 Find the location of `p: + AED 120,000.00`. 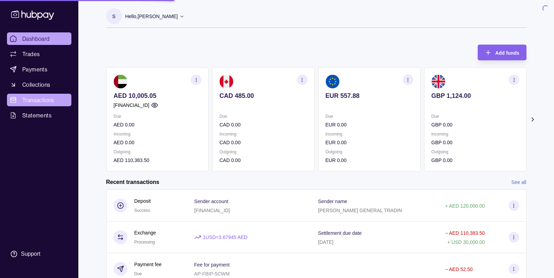

p: + AED 120,000.00 is located at coordinates (465, 206).